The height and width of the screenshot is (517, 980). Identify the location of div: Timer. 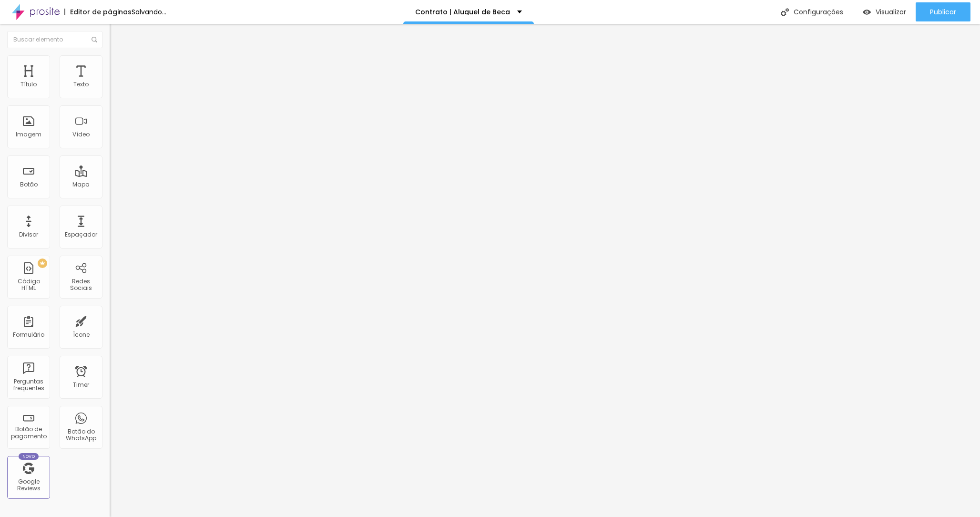
(81, 385).